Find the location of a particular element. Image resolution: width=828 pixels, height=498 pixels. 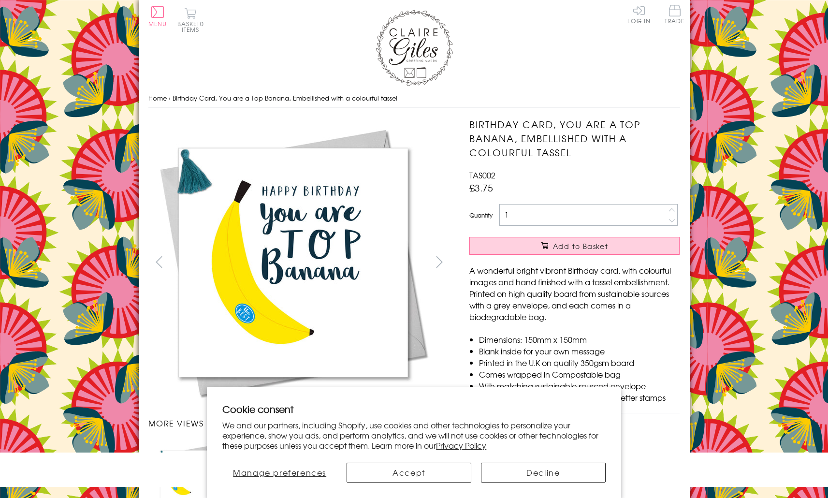

label: Quantity is located at coordinates (481, 215).